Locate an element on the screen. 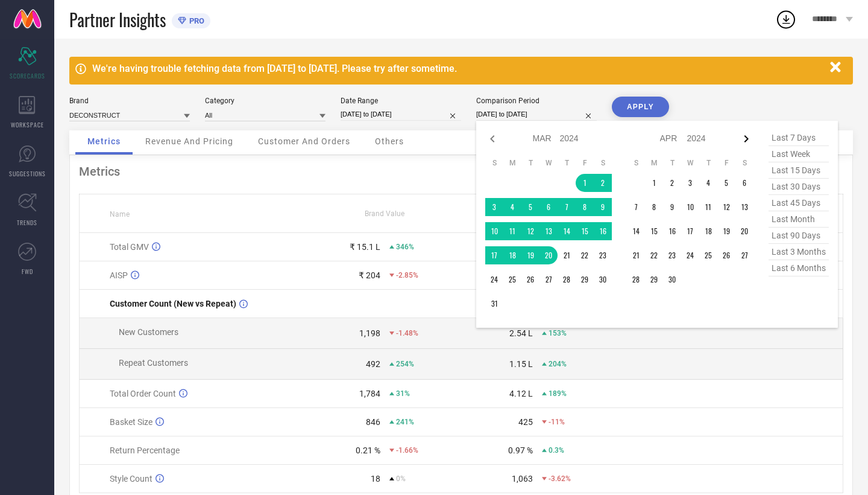 The height and width of the screenshot is (495, 868). th: Friday is located at coordinates (727, 163).